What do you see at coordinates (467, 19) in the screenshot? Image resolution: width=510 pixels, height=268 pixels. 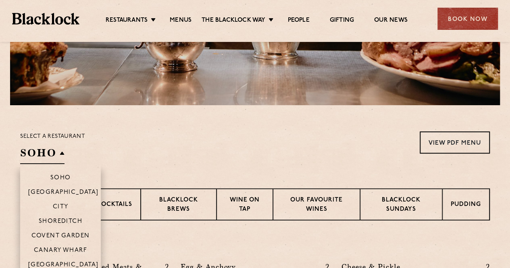 I see `div: Book Now` at bounding box center [467, 19].